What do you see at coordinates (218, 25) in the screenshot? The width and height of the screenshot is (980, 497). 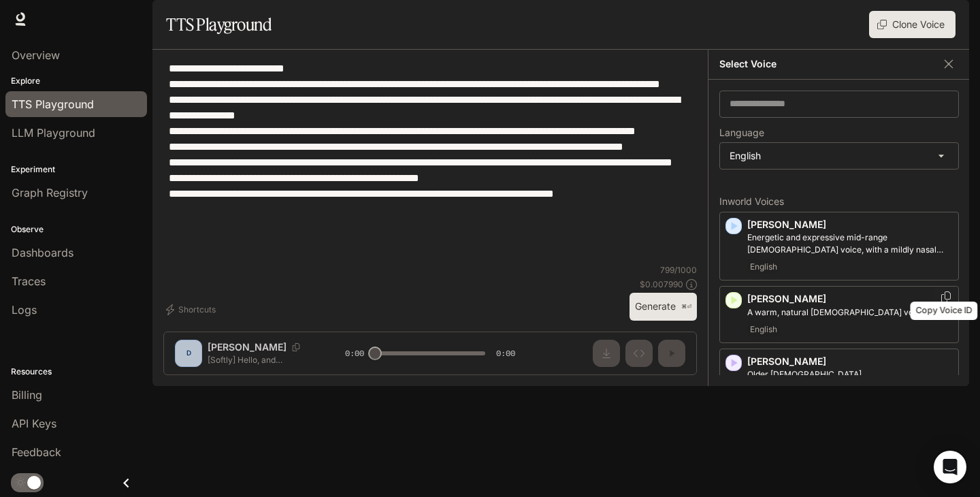 I see `h1: TTS Playground` at bounding box center [218, 25].